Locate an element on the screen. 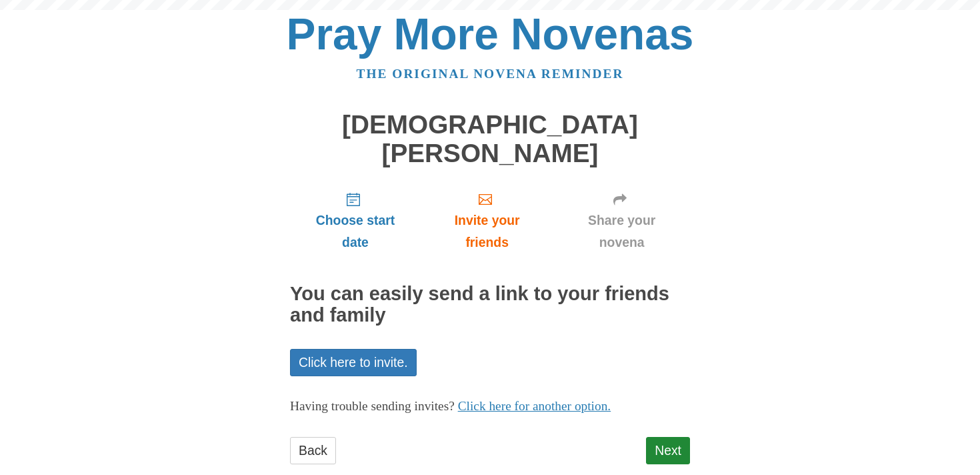 The width and height of the screenshot is (980, 475). a: Choose start date is located at coordinates (355, 220).